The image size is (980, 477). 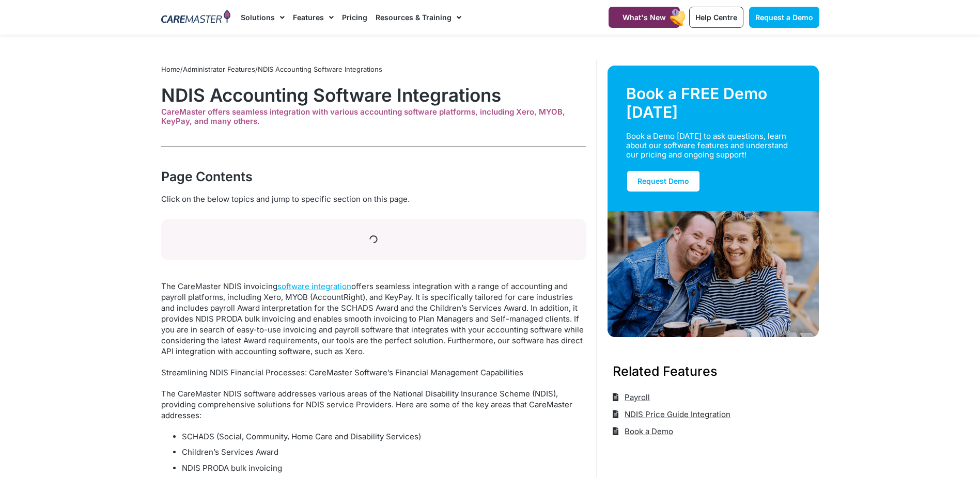 What do you see at coordinates (384, 453) in the screenshot?
I see `li: Children’s Services Award` at bounding box center [384, 453].